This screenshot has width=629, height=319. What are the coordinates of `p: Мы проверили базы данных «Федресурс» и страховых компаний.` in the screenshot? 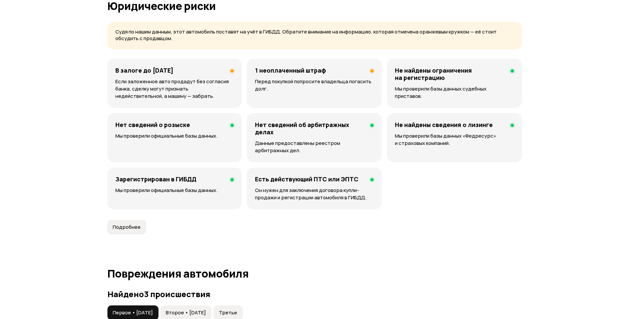 It's located at (455, 140).